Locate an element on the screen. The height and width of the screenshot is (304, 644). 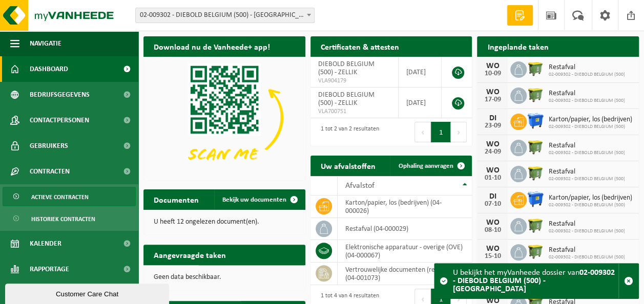
span: Rapportage is located at coordinates (49, 269).